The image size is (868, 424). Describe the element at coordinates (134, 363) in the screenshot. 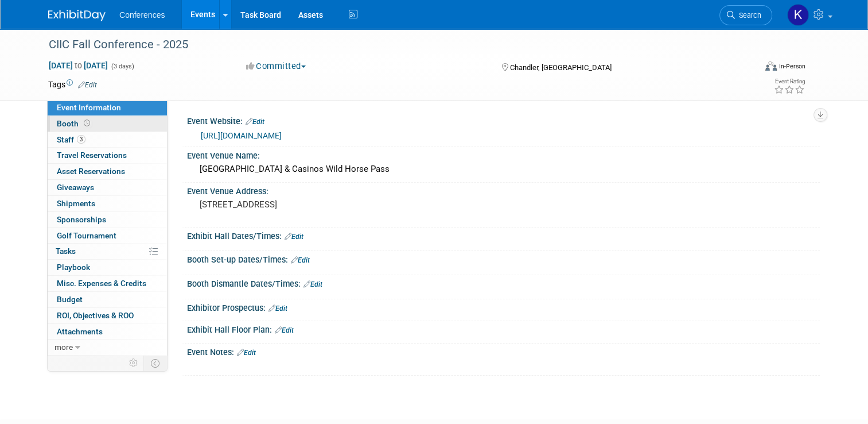

I see `td: Personalize Event Tab Strip` at that location.